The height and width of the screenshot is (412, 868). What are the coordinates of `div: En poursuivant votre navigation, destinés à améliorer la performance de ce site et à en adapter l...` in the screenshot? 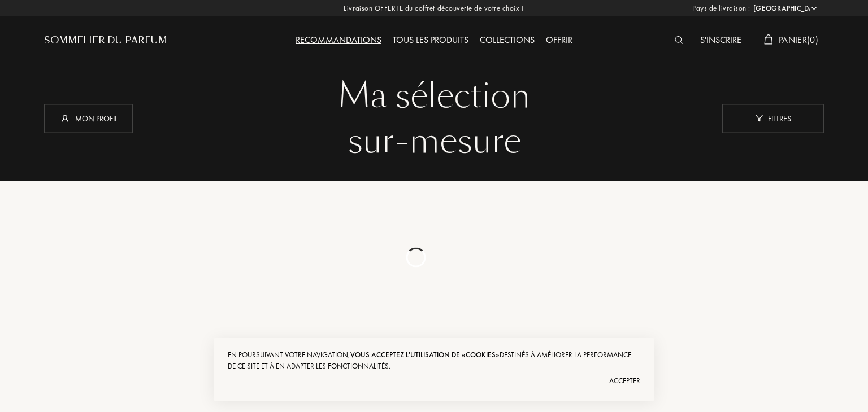 It's located at (434, 361).